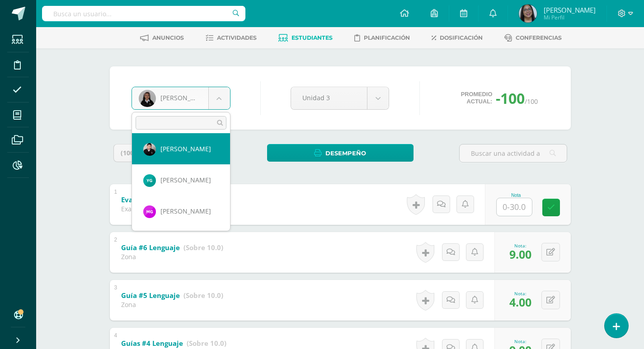 Image resolution: width=644 pixels, height=349 pixels. I want to click on img: 6850e27de23c3750e27d9a0fffaf5e62.png, so click(150, 180).